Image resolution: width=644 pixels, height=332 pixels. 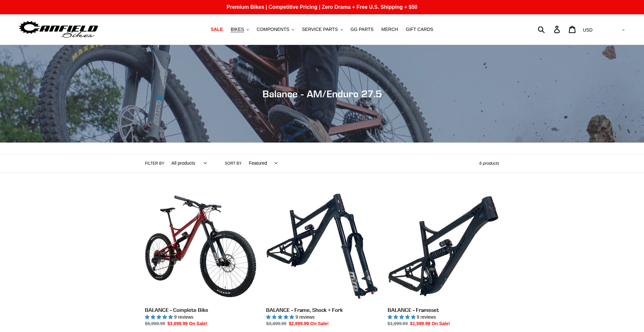 What do you see at coordinates (319, 29) in the screenshot?
I see `span: SERVICE PARTS` at bounding box center [319, 29].